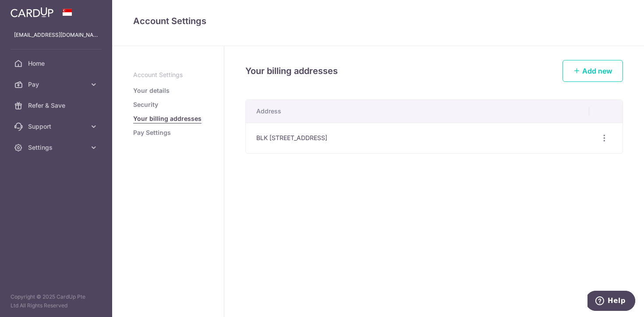 Image resolution: width=644 pixels, height=317 pixels. What do you see at coordinates (167, 119) in the screenshot?
I see `a: Your billing addresses` at bounding box center [167, 119].